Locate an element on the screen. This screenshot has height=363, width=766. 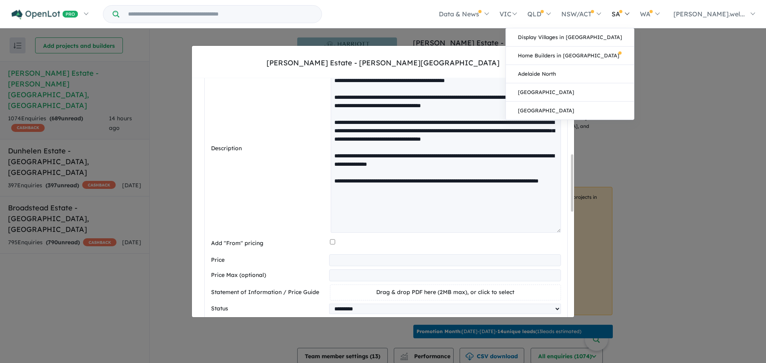
a: Adelaide North is located at coordinates (570, 74).